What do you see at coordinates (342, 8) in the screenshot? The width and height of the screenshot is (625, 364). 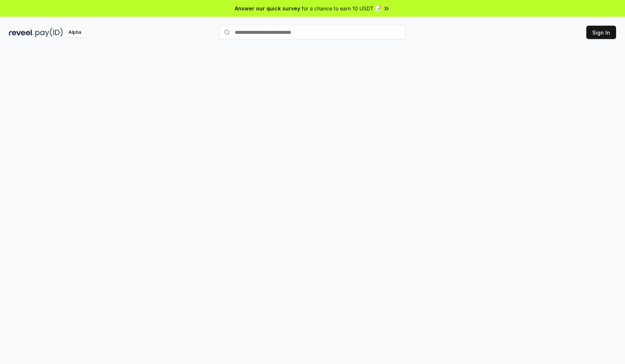 I see `span: for a chance to earn 10 USDT 📝` at bounding box center [342, 8].